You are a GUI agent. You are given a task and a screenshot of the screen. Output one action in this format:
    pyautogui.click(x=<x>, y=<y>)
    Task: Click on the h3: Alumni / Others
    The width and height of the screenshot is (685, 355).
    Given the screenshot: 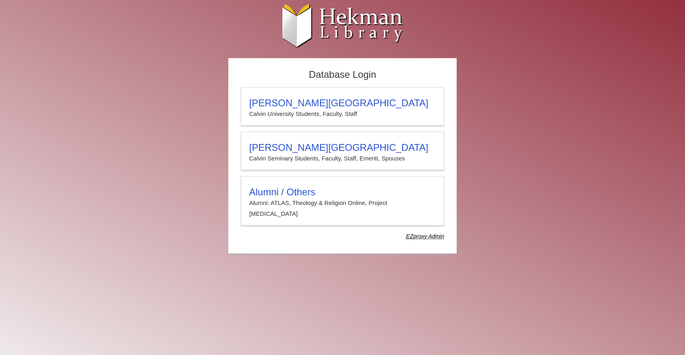 What is the action you would take?
    pyautogui.click(x=343, y=192)
    